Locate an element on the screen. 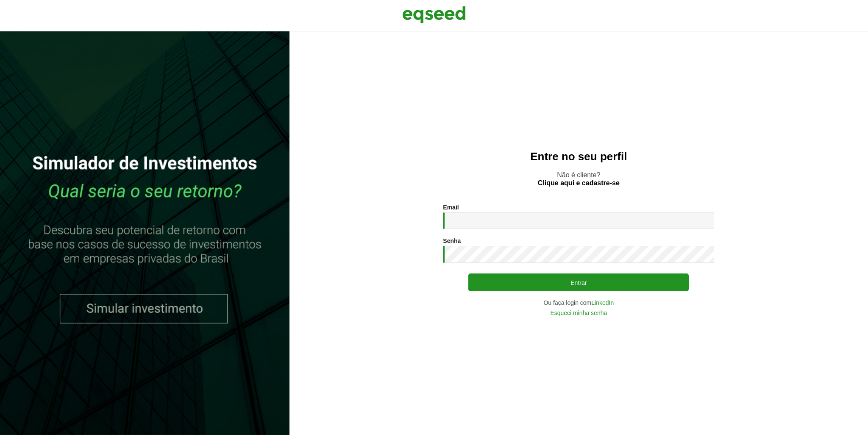  button: Entrar is located at coordinates (578, 283).